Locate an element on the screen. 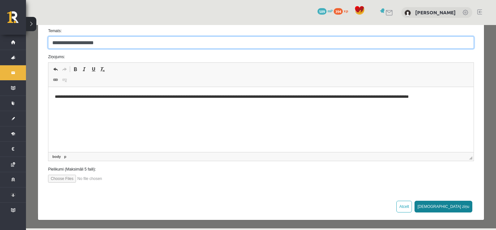 Image resolution: width=496 pixels, height=230 pixels. img: Lina Tovanceva is located at coordinates (408, 13).